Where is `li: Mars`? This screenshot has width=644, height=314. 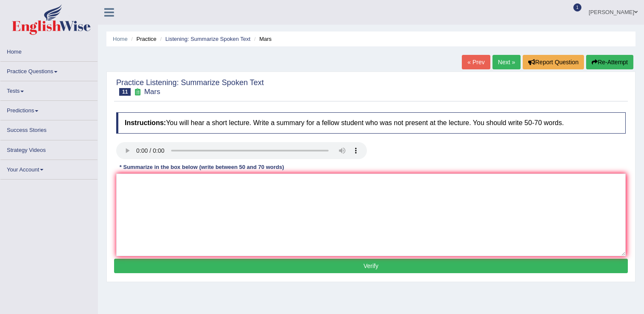 li: Mars is located at coordinates (262, 39).